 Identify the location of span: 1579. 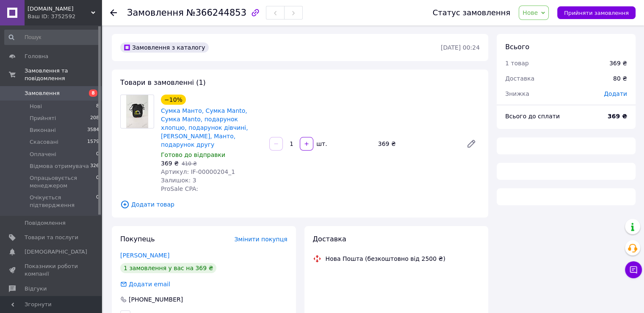
(93, 142).